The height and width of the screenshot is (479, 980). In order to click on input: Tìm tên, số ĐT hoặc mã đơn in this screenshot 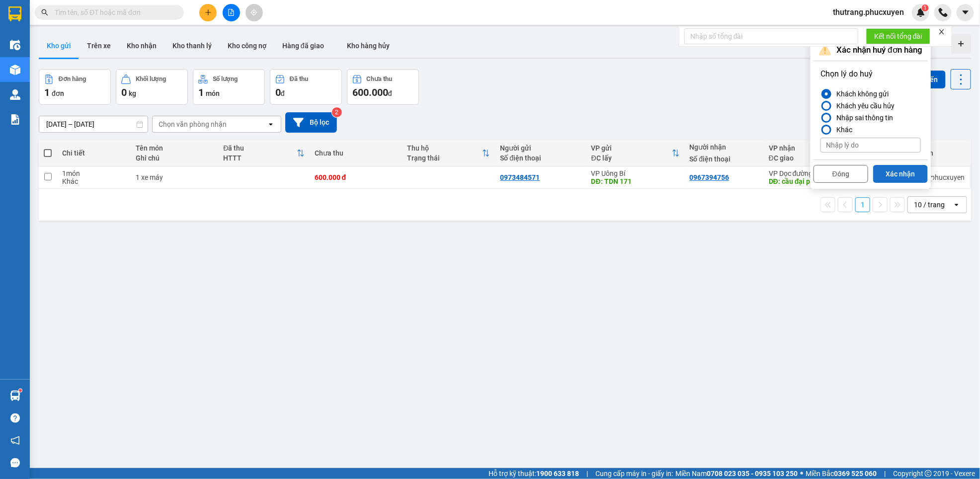, I will do `click(113, 13)`.